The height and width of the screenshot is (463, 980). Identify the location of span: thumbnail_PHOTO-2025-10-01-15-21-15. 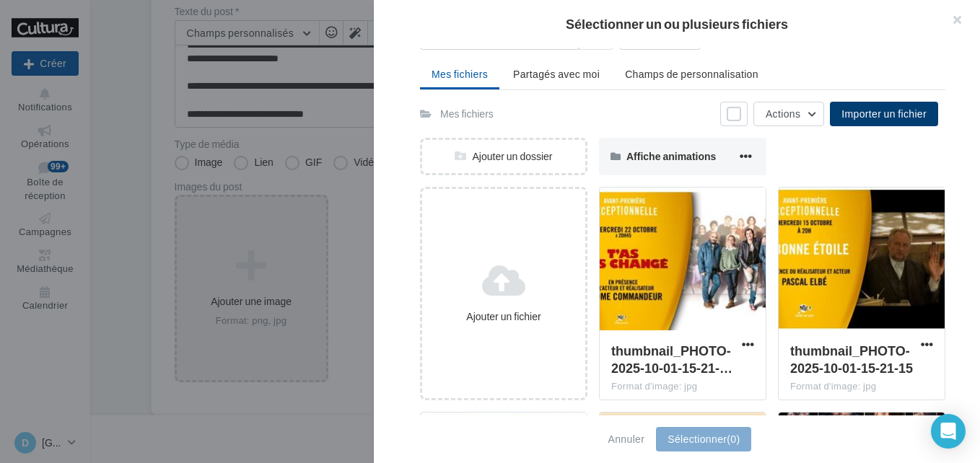
(852, 359).